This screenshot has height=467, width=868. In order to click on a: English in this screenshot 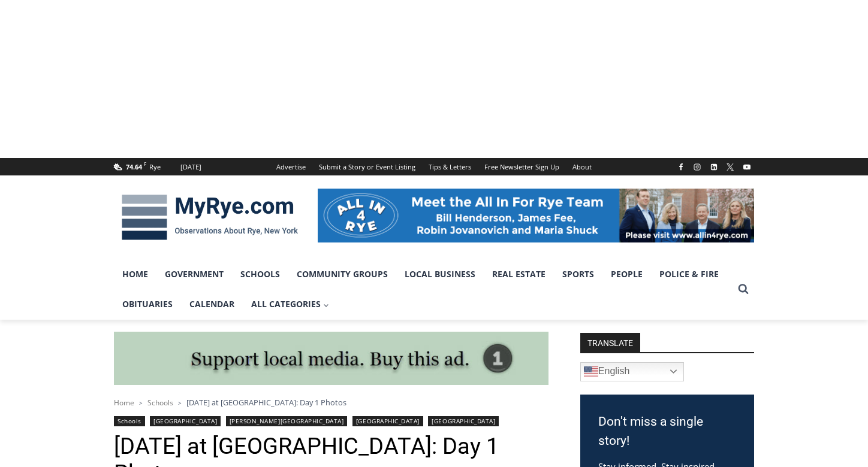, I will do `click(632, 372)`.